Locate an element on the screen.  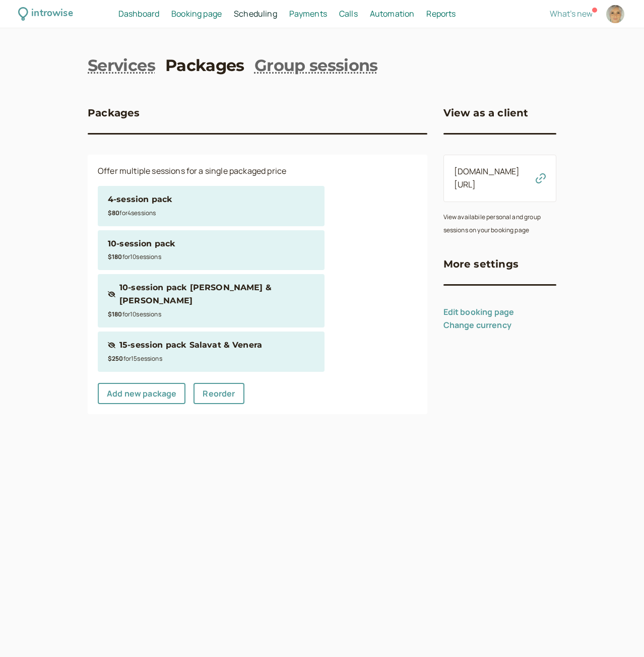
a: Packages is located at coordinates (205, 65).